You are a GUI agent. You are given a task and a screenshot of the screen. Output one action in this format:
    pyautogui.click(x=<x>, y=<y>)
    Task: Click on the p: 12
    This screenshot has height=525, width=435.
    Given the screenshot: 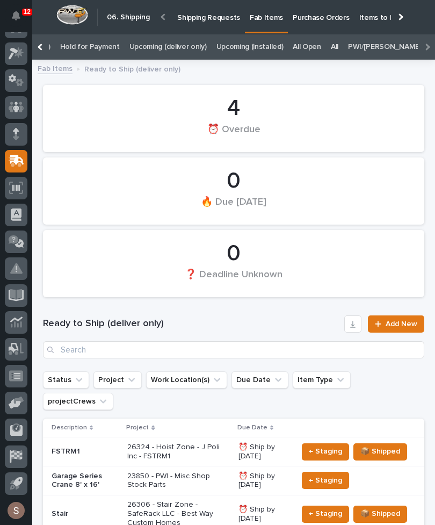 What is the action you would take?
    pyautogui.click(x=27, y=12)
    